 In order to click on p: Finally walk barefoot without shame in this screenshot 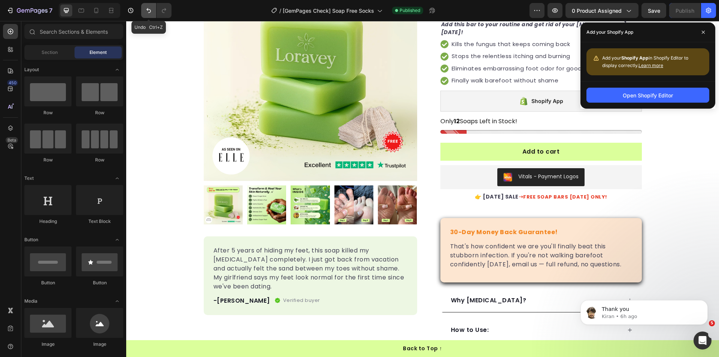, I will do `click(391, 60)`.